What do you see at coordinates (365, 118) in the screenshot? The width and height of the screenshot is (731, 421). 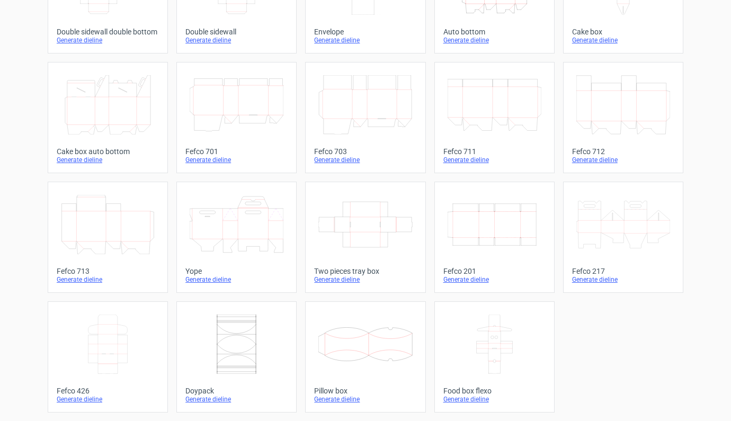 I see `a: Fefco 703Generate dieline` at bounding box center [365, 118].